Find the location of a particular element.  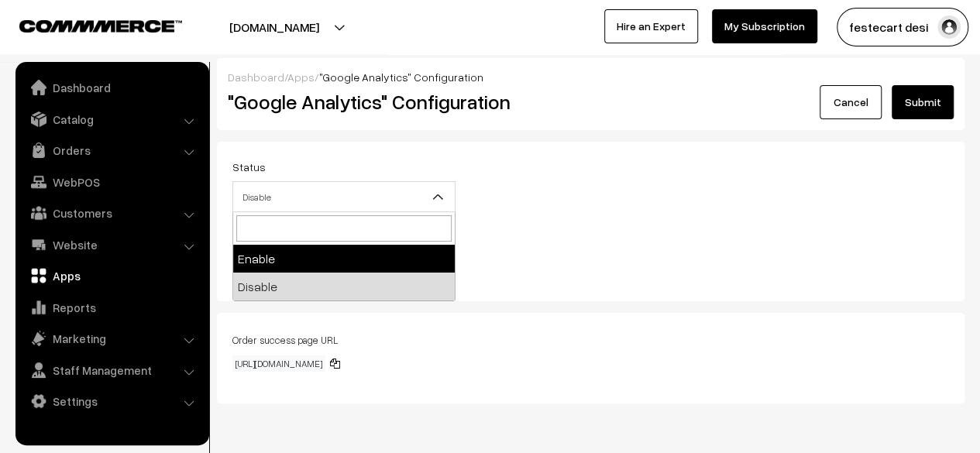

img: user is located at coordinates (949, 27).